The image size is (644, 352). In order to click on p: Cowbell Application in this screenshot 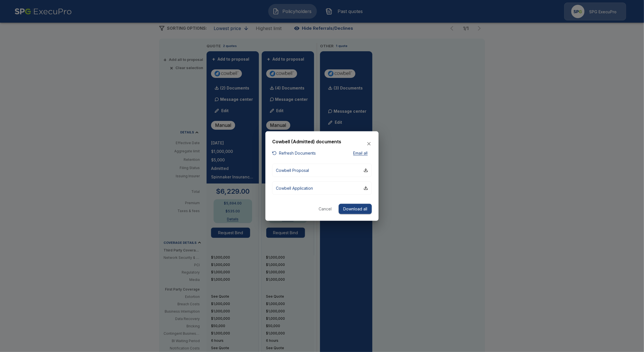, I will do `click(294, 188)`.